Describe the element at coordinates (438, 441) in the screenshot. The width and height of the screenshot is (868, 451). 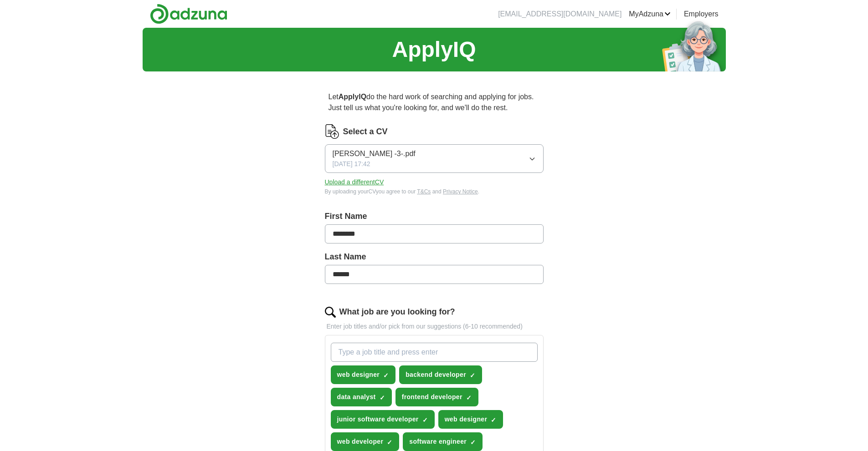
I see `span: software engineer` at that location.